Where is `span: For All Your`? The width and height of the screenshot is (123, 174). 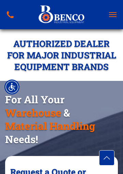 span: For All Your is located at coordinates (35, 99).